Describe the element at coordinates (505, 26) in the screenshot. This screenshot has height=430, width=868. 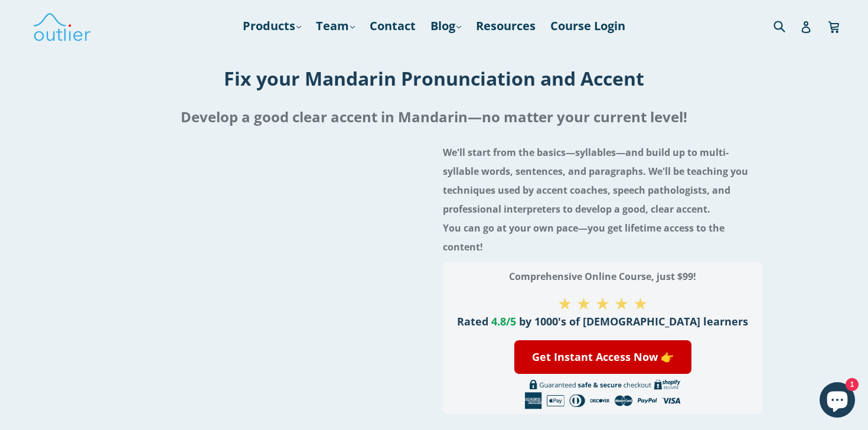
I see `a: Resources` at that location.